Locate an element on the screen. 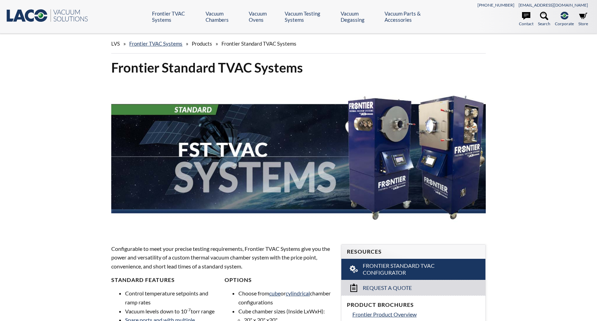 The width and height of the screenshot is (597, 321). a: Store is located at coordinates (583, 19).